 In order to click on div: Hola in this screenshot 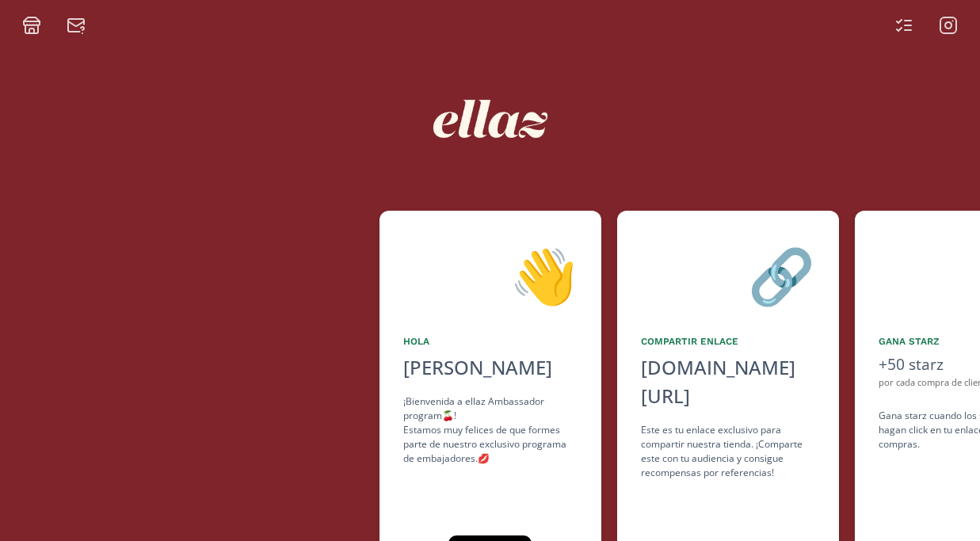, I will do `click(490, 341)`.